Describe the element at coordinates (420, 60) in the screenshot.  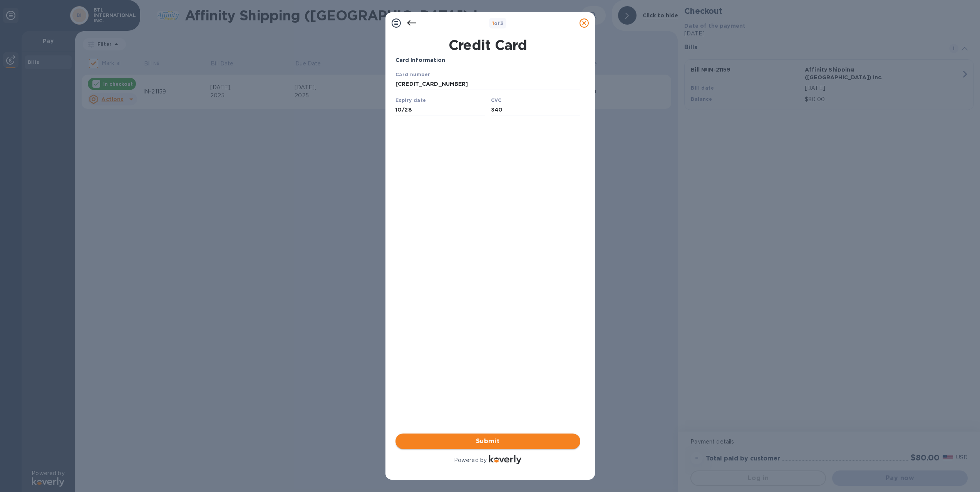
I see `b: Card Information` at that location.